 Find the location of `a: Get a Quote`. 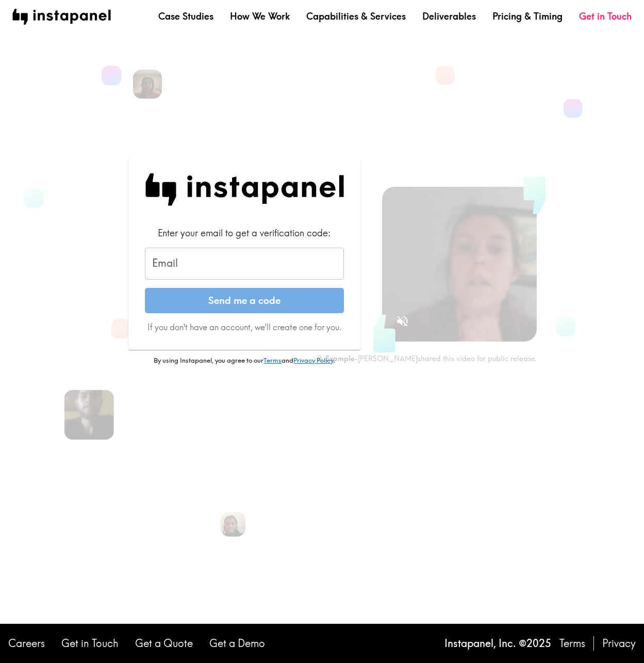

a: Get a Quote is located at coordinates (164, 643).